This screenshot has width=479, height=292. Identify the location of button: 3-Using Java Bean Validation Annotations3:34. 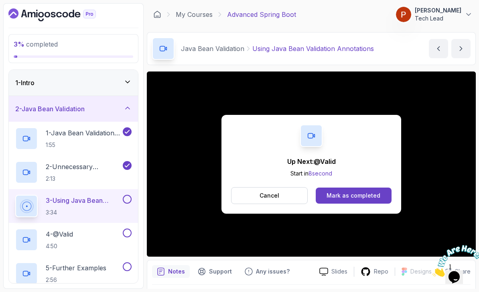
(73, 206).